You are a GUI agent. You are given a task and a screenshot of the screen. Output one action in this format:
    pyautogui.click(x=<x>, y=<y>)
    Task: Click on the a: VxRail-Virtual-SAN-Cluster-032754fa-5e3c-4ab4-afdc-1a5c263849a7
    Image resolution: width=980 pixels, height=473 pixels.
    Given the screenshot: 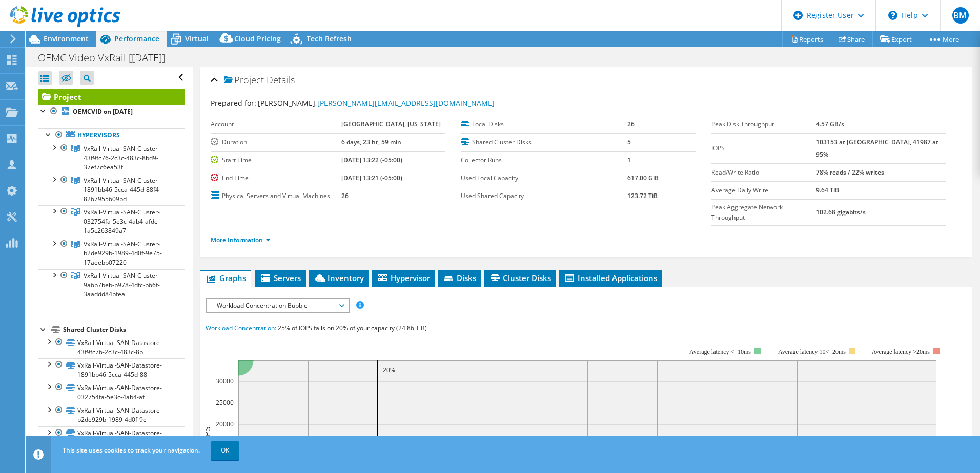 What is the action you would take?
    pyautogui.click(x=111, y=221)
    